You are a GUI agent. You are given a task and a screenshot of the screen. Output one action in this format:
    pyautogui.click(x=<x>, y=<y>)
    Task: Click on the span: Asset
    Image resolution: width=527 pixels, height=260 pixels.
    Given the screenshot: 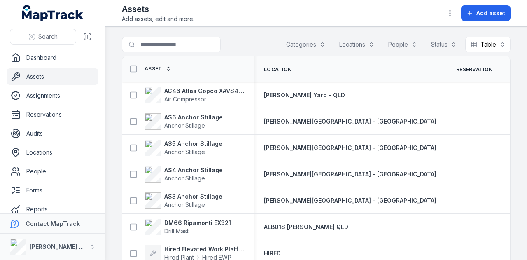 What is the action you would take?
    pyautogui.click(x=153, y=69)
    